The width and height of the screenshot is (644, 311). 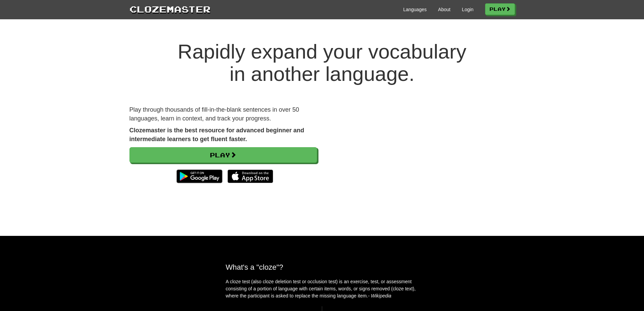 What do you see at coordinates (380, 296) in the screenshot?
I see `em: - Wikipedia` at bounding box center [380, 296].